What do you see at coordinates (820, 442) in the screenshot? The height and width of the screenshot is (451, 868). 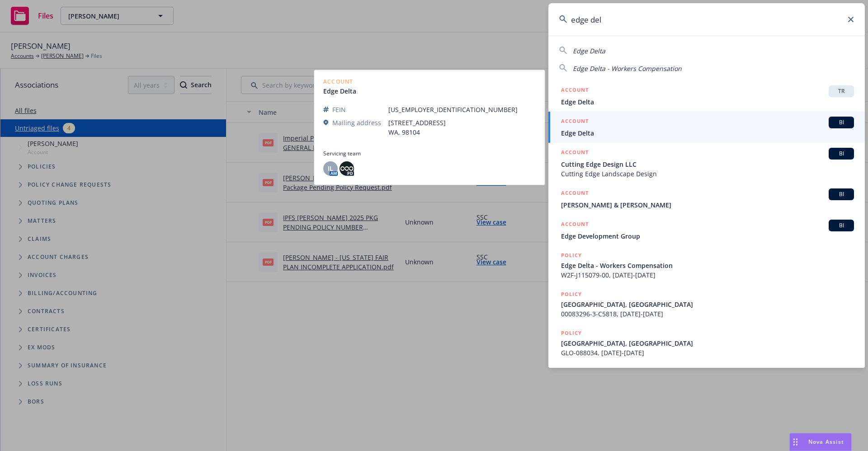 I see `button: Nova Assist` at bounding box center [820, 442].